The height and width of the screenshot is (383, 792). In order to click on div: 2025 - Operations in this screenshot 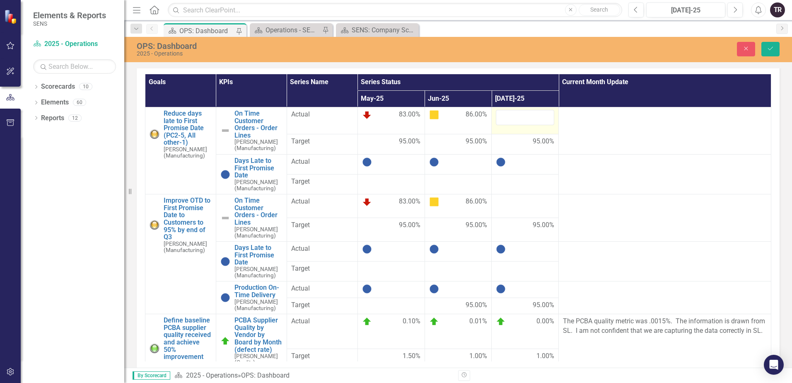, I will do `click(317, 53)`.